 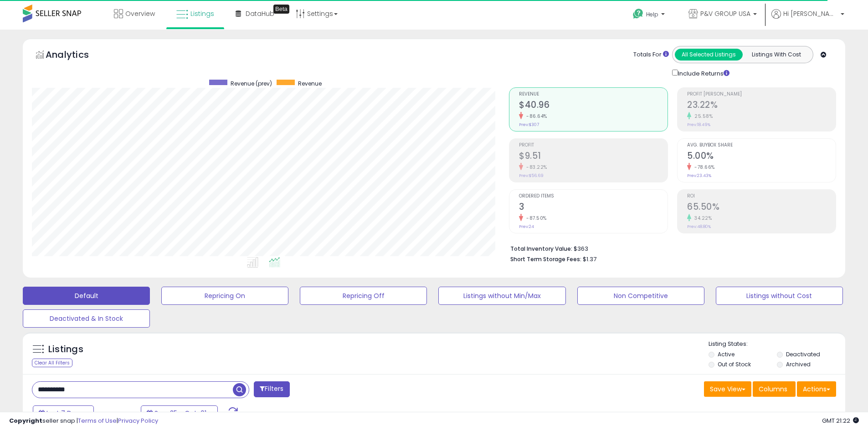 I want to click on span: ROI, so click(x=762, y=196).